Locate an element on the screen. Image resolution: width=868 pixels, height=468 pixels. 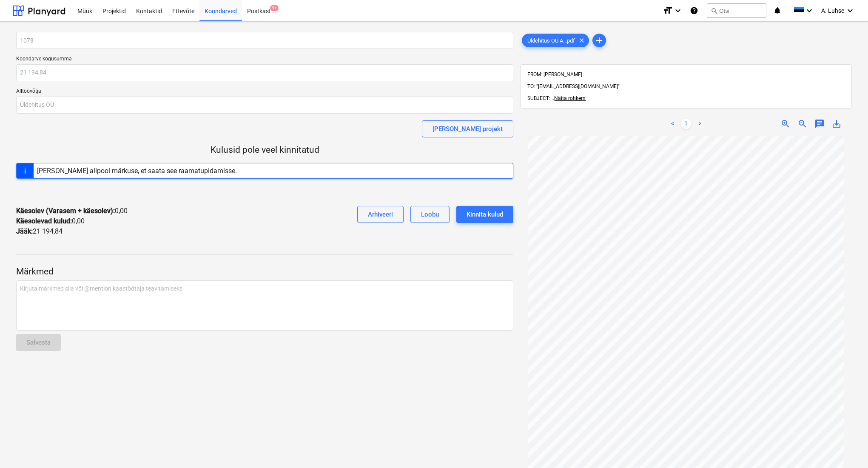
span: SUBJECT: is located at coordinates (539, 98).